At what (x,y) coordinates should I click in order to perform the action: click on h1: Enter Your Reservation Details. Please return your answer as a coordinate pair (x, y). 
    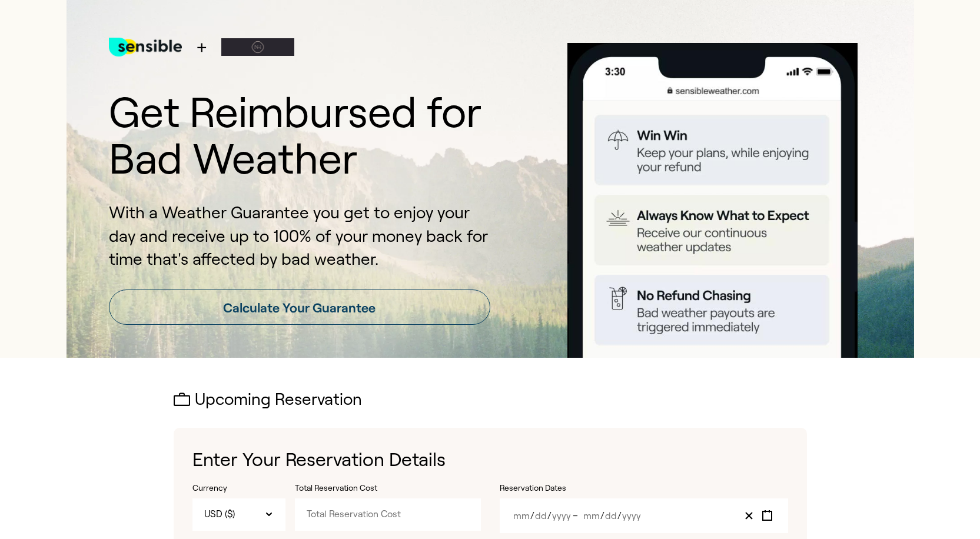
    Looking at the image, I should click on (490, 460).